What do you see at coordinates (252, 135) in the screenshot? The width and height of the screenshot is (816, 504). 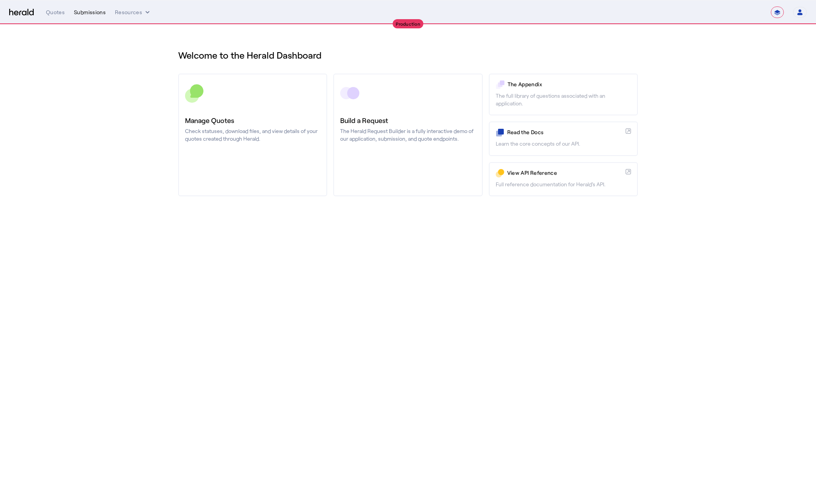 I see `p: Check statuses, download files, and view details of your quotes created through Herald.` at bounding box center [252, 135].